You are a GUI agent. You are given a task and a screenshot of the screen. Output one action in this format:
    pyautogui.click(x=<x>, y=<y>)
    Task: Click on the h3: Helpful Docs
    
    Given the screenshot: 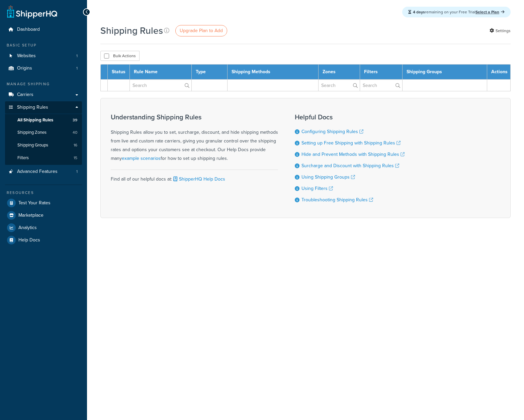 What is the action you would take?
    pyautogui.click(x=350, y=117)
    